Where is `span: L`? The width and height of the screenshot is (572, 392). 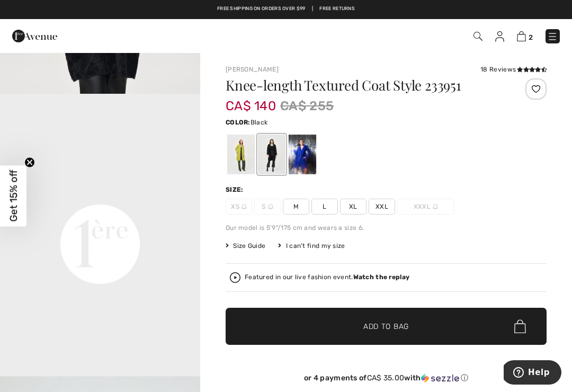 span: L is located at coordinates (324, 206).